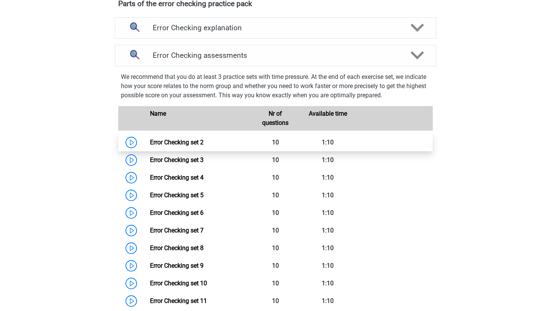 The image size is (551, 311). Describe the element at coordinates (276, 56) in the screenshot. I see `a: assessments Error Checking assessments` at that location.